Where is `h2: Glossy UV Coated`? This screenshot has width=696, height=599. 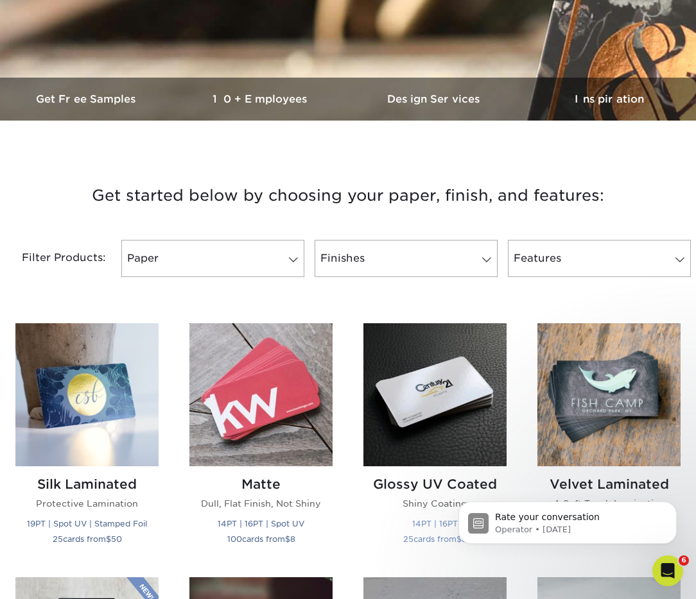
h2: Glossy UV Coated is located at coordinates (434, 485).